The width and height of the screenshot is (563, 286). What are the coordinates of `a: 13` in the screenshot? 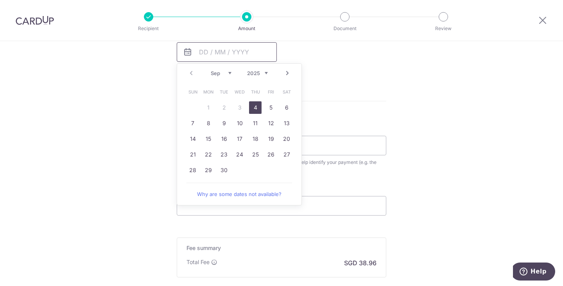 It's located at (287, 123).